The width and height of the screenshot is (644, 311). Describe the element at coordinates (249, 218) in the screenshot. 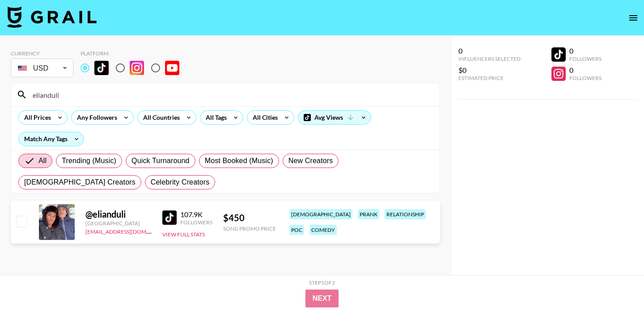

I see `div: $ 450` at that location.